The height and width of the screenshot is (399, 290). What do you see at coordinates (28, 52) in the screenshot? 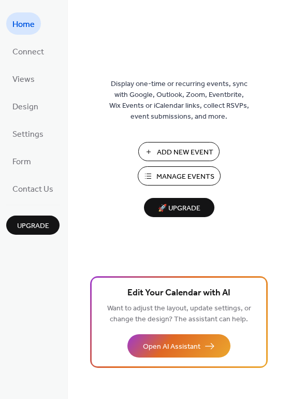
I see `span: Connect` at bounding box center [28, 52].